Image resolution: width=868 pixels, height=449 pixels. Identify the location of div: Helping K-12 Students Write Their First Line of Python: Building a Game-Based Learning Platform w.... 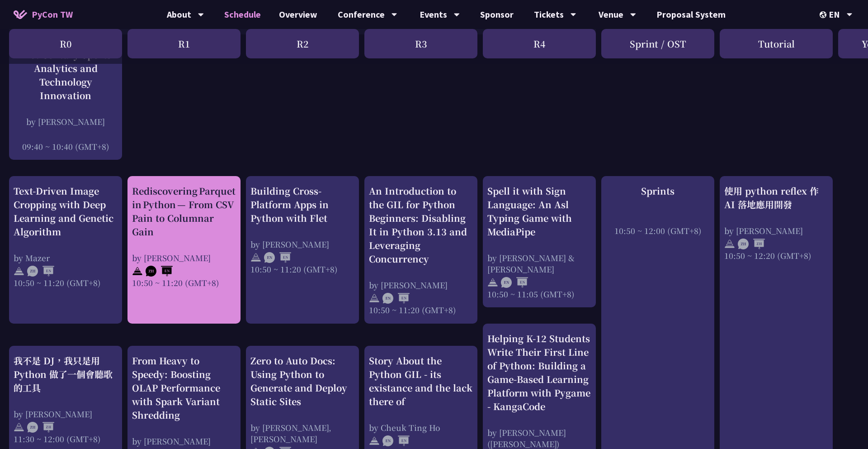
(540, 373).